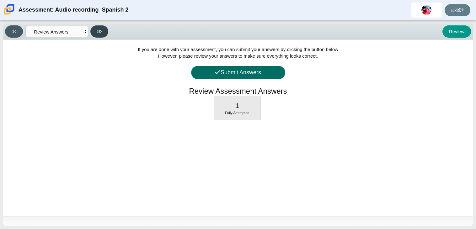 The height and width of the screenshot is (229, 476). What do you see at coordinates (426, 10) in the screenshot?
I see `img: david.marin.1Ro4VJ` at bounding box center [426, 10].